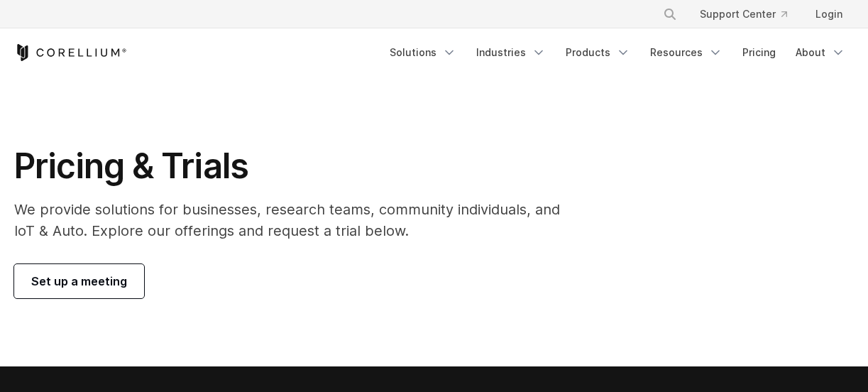 Image resolution: width=868 pixels, height=392 pixels. Describe the element at coordinates (820, 53) in the screenshot. I see `a: About` at that location.